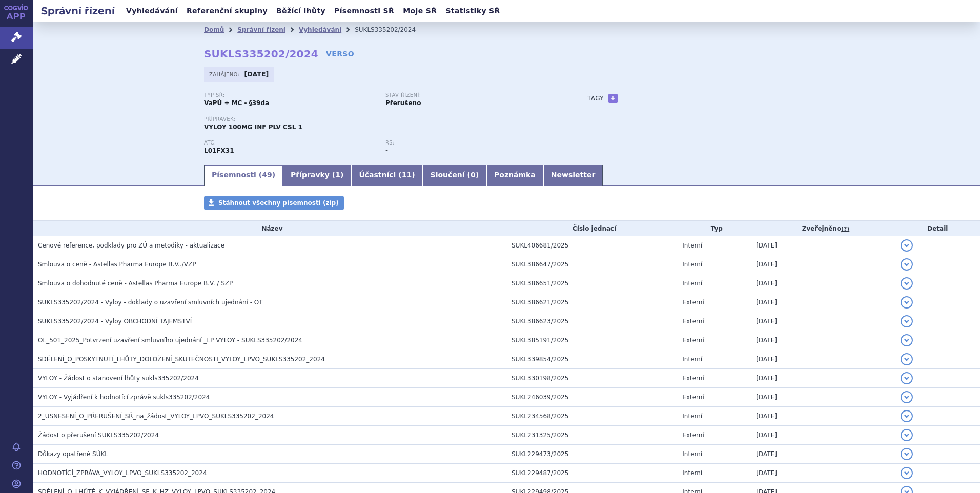  I want to click on span: 1, so click(338, 175).